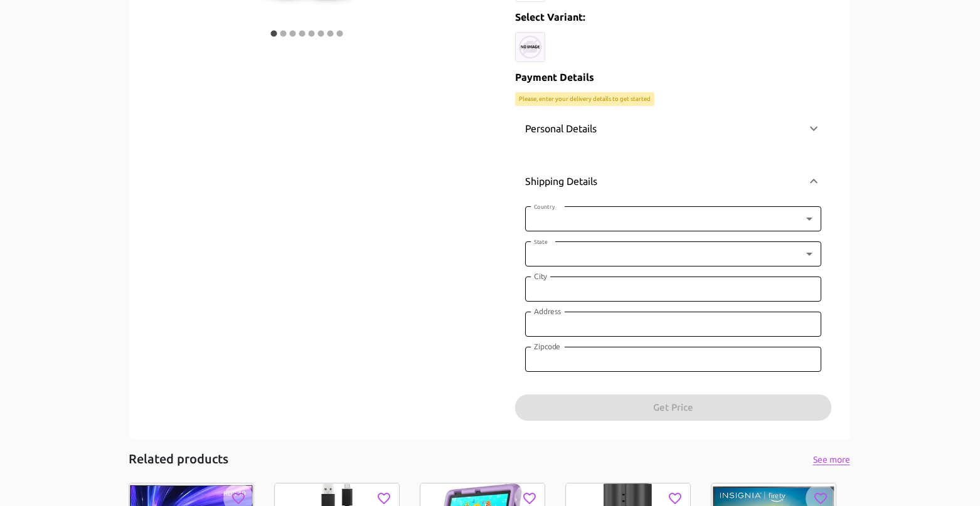  I want to click on button: carousel indicator 5, so click(311, 33).